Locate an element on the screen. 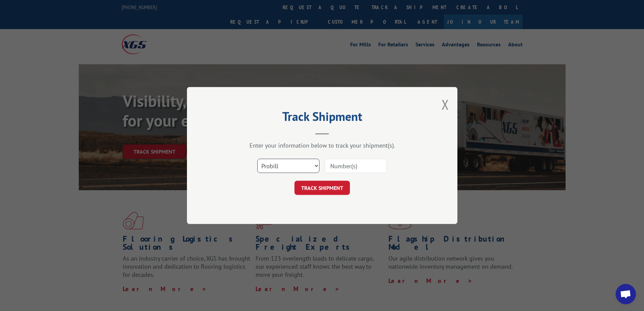  a: Open chat is located at coordinates (626, 294).